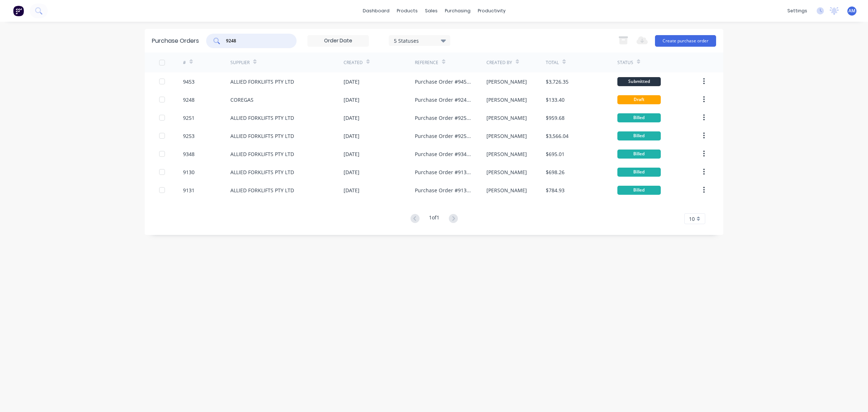 Image resolution: width=868 pixels, height=412 pixels. What do you see at coordinates (175, 41) in the screenshot?
I see `div: Purchase Orders` at bounding box center [175, 41].